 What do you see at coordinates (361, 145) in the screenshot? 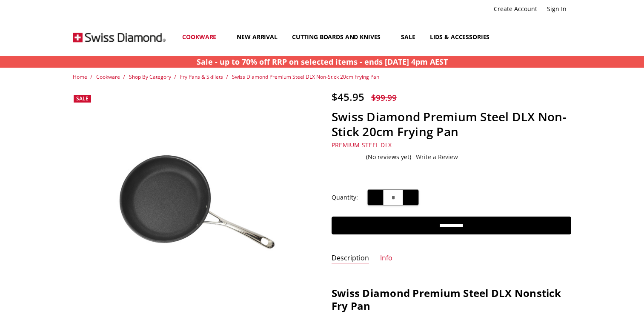
I see `span: Premium Steel DLX` at bounding box center [361, 145].